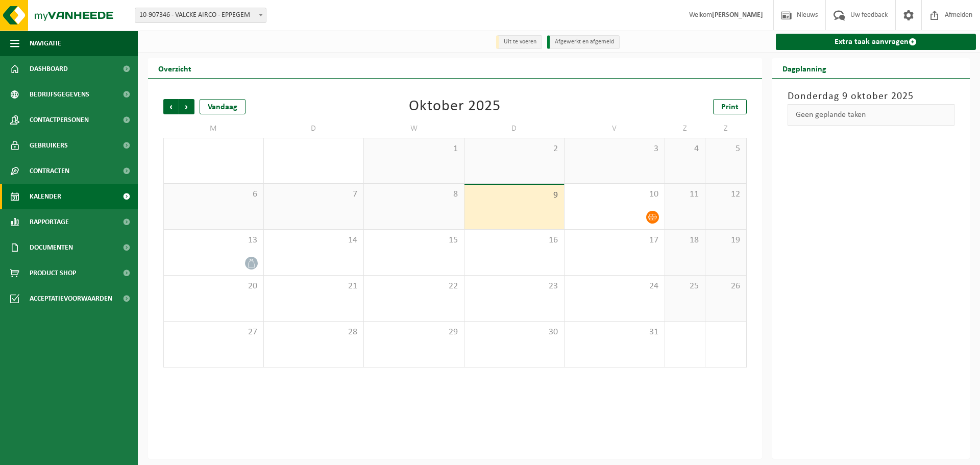 This screenshot has height=465, width=980. What do you see at coordinates (171, 107) in the screenshot?
I see `span: Vorige` at bounding box center [171, 107].